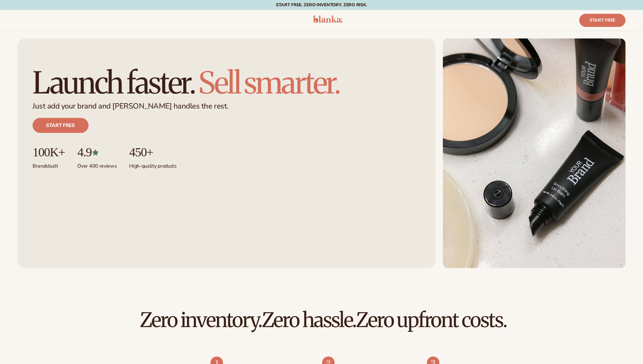 The height and width of the screenshot is (364, 643). Describe the element at coordinates (97, 164) in the screenshot. I see `p: Over 400 reviews` at that location.